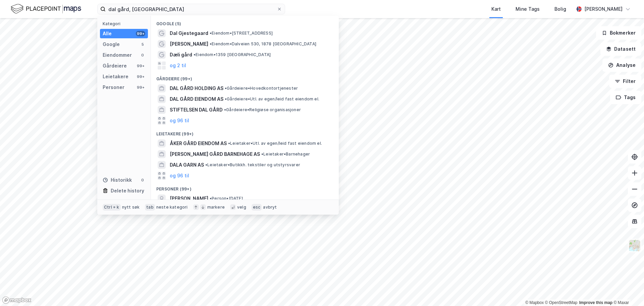  Describe the element at coordinates (627, 289) in the screenshot. I see `div: Kontrollprogram for chat` at that location.